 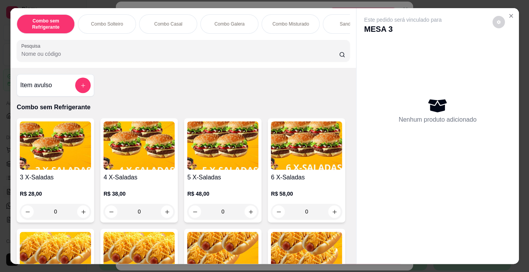 I want to click on h4: Item avulso, so click(x=36, y=85).